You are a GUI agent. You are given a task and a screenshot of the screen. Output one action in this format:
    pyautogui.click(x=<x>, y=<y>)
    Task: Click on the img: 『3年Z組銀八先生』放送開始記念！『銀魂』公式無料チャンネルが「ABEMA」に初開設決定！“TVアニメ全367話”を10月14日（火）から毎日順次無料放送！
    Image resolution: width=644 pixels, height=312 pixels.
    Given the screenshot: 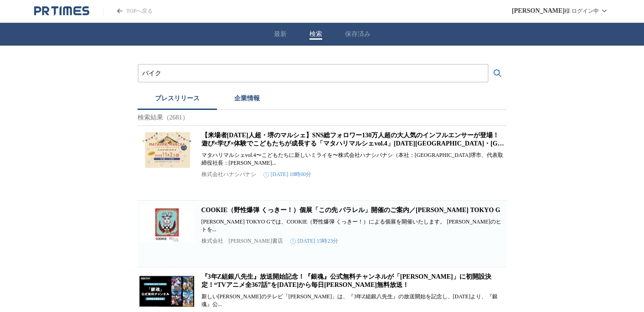 What is the action you would take?
    pyautogui.click(x=167, y=291)
    